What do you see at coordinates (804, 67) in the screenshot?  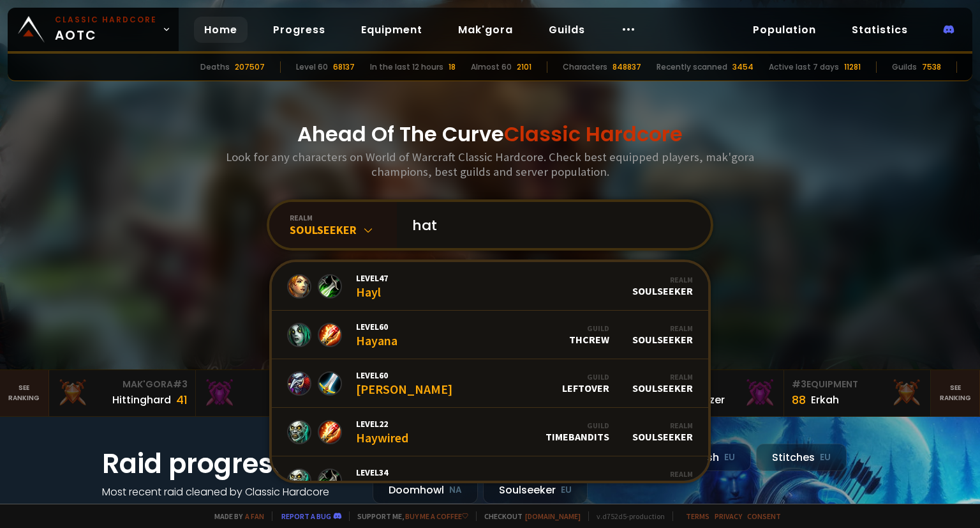 I see `div: Active last 7 days` at bounding box center [804, 67].